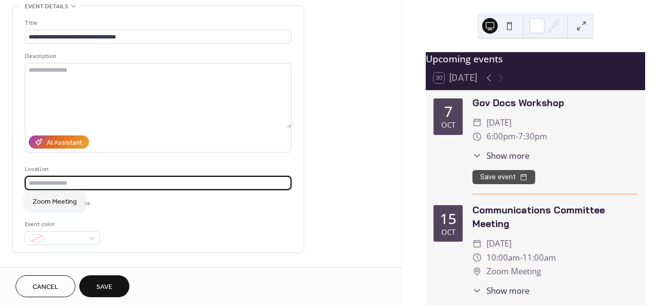 The image size is (669, 305). What do you see at coordinates (45, 286) in the screenshot?
I see `a: Cancel` at bounding box center [45, 286].